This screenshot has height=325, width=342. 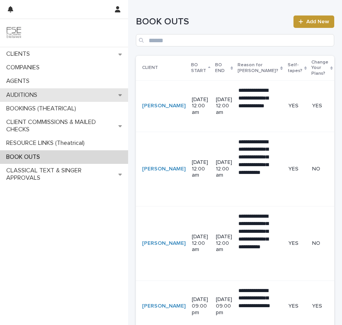 I want to click on p: CLIENT, so click(x=150, y=68).